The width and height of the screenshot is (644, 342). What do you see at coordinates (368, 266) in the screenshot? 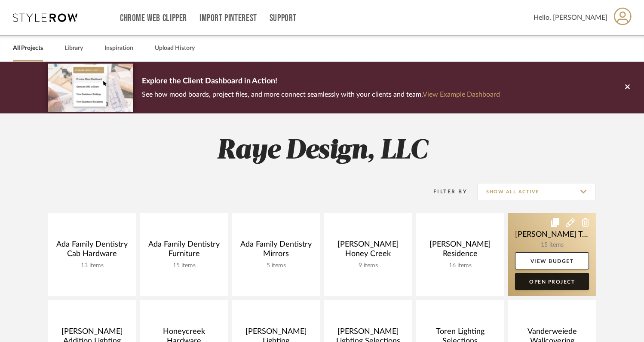
I see `div: 9 items` at bounding box center [368, 266].